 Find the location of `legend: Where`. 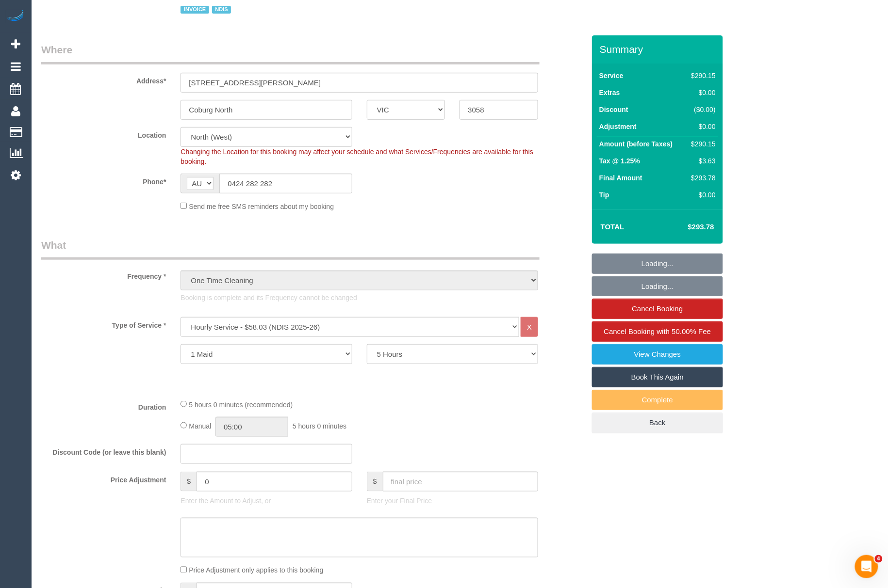

legend: Where is located at coordinates (290, 53).